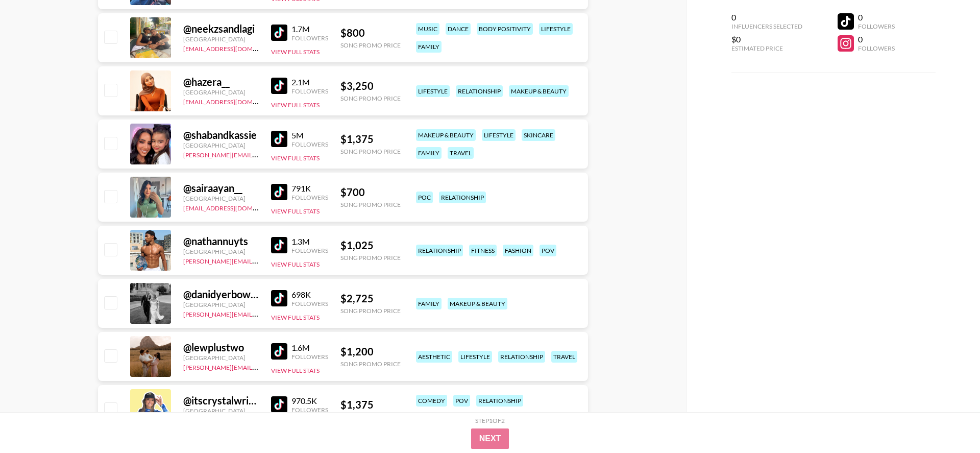  I want to click on div: poc, so click(424, 197).